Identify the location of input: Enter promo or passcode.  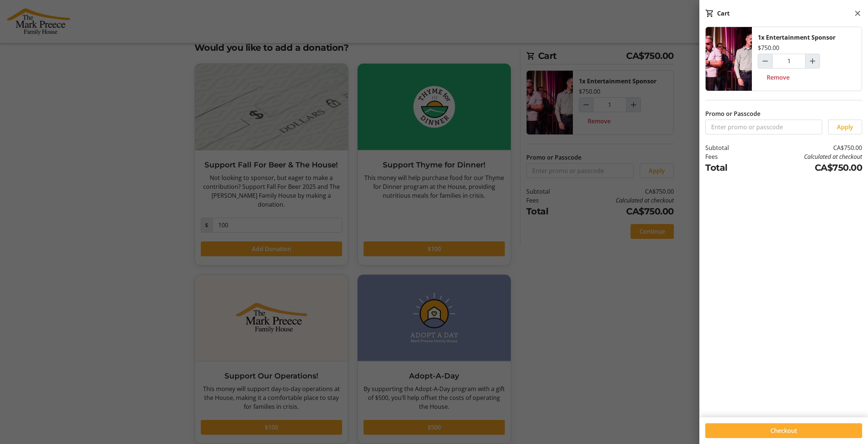
(764, 127).